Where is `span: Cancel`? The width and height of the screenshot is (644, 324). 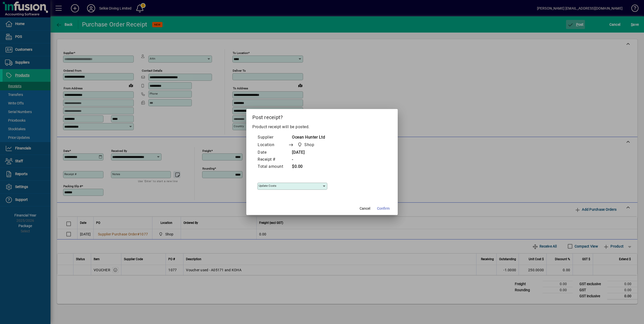 span: Cancel is located at coordinates (365, 209).